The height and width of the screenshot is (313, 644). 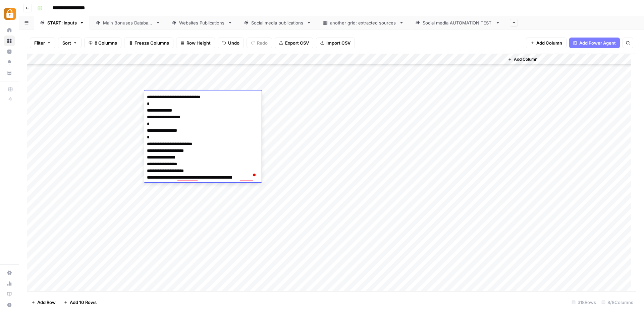 What do you see at coordinates (148, 43) in the screenshot?
I see `button: Freeze Columns` at bounding box center [148, 43].